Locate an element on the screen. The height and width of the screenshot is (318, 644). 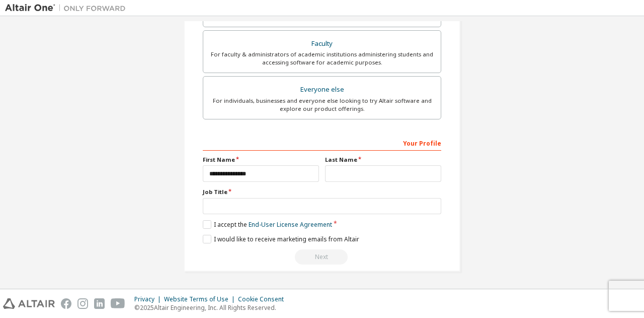
div: For faculty & administrators of academic institutions administering students and accessing softwa... is located at coordinates (322, 58).